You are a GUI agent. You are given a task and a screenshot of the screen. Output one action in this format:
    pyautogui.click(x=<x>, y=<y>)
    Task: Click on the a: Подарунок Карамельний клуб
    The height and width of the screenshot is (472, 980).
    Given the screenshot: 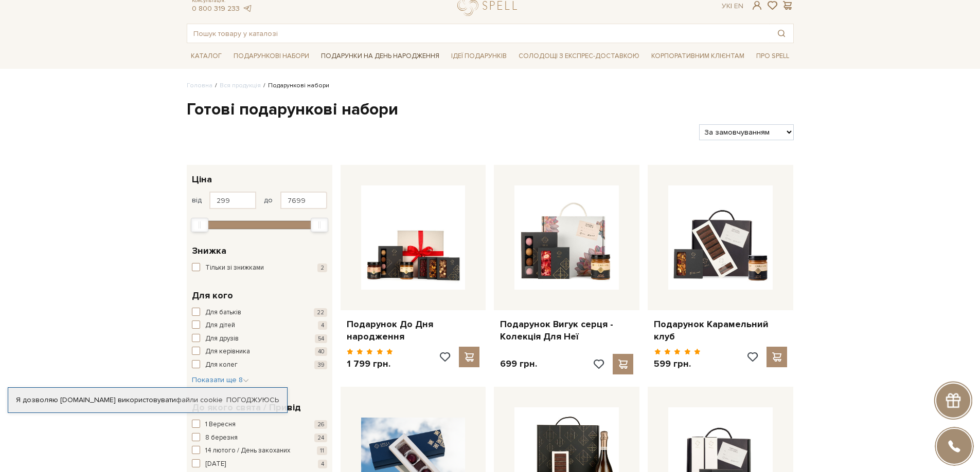 What is the action you would take?
    pyautogui.click(x=720, y=330)
    